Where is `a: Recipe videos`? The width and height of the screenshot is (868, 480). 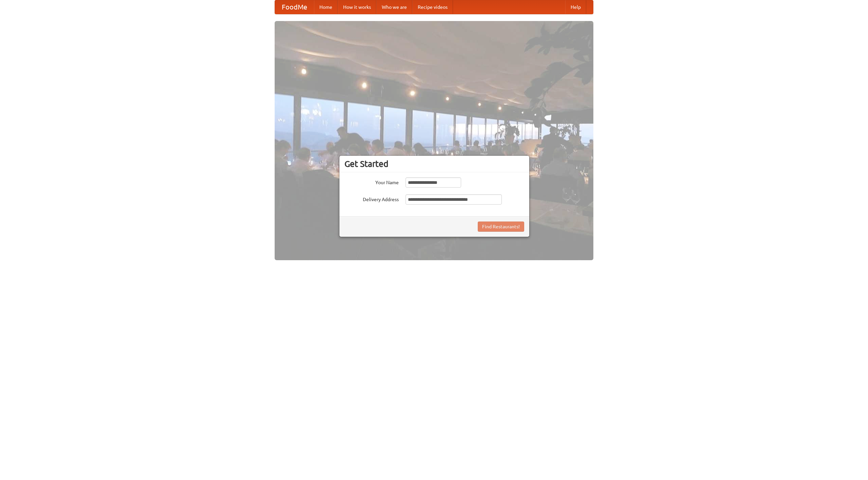 a: Recipe videos is located at coordinates (433, 7).